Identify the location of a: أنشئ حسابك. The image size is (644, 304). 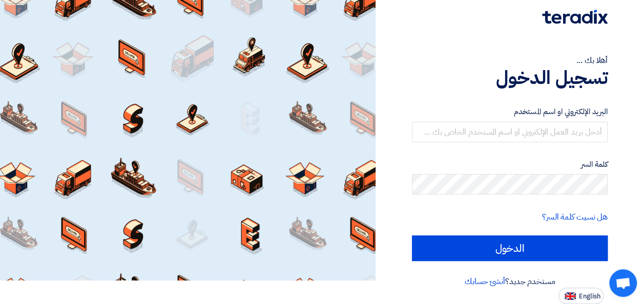
(485, 282).